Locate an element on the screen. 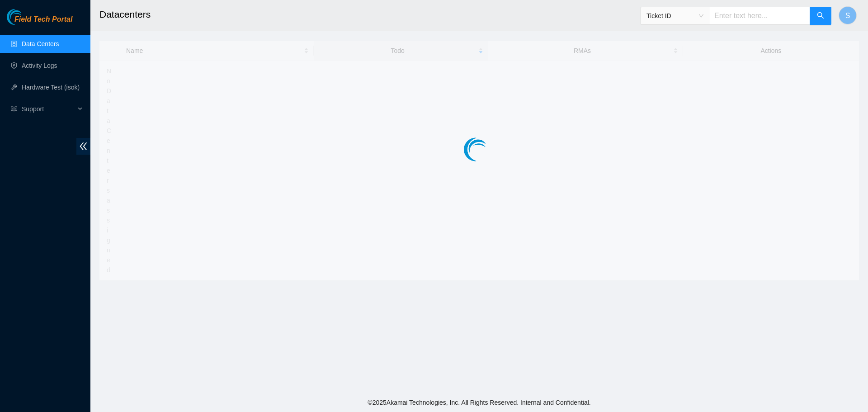 This screenshot has width=868, height=412. span: Ticket ID is located at coordinates (676, 16).